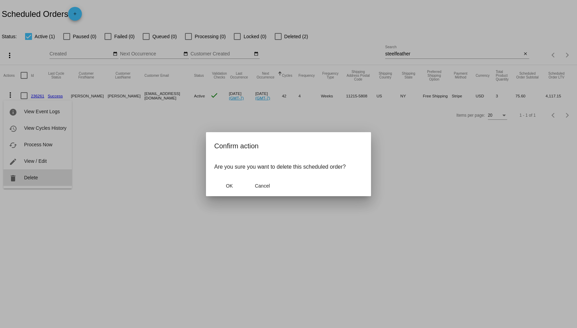  Describe the element at coordinates (288, 167) in the screenshot. I see `p: Are you sure you want to delete this scheduled order?` at that location.